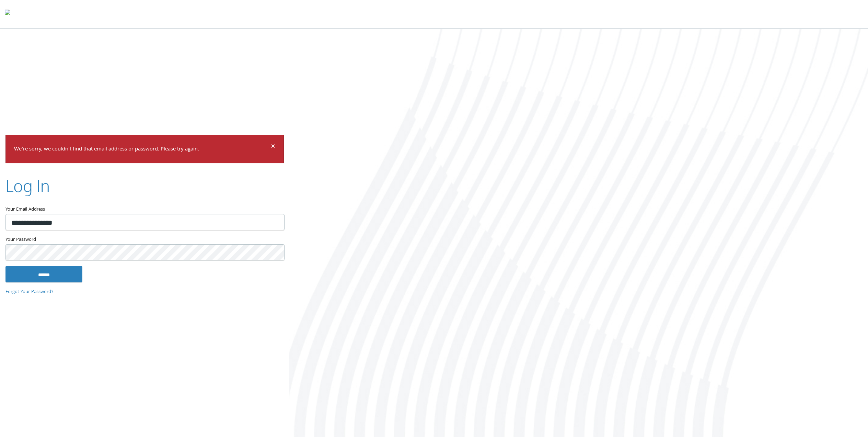  What do you see at coordinates (142, 149) in the screenshot?
I see `p: We're sorry, we couldn't find that email address or password. Please try again.` at bounding box center [142, 149].